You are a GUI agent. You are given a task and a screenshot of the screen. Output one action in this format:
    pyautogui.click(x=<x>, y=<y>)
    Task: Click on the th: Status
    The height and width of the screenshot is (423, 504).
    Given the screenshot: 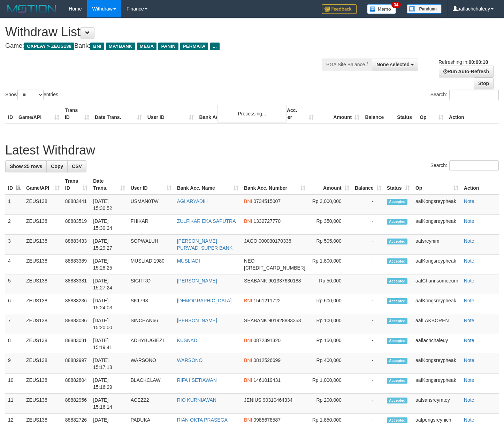 What is the action you would take?
    pyautogui.click(x=405, y=114)
    